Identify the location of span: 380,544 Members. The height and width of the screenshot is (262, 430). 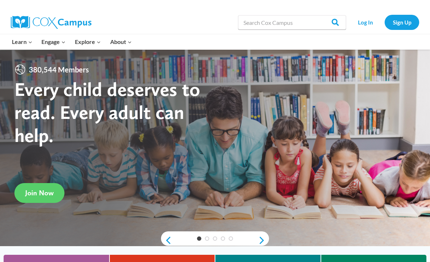
(59, 69).